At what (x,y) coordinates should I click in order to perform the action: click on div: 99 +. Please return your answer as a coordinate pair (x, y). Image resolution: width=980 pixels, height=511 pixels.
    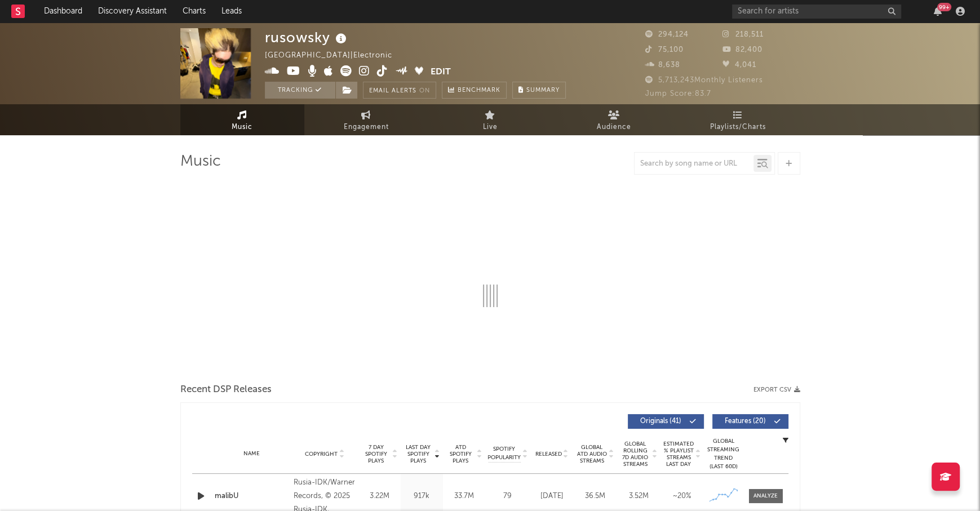
    Looking at the image, I should click on (944, 7).